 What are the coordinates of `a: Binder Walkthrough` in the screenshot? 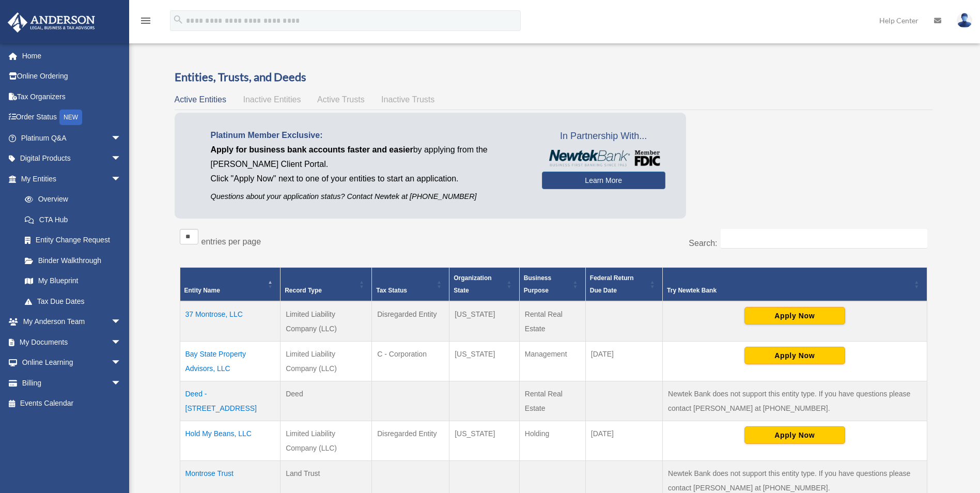 It's located at (72, 261).